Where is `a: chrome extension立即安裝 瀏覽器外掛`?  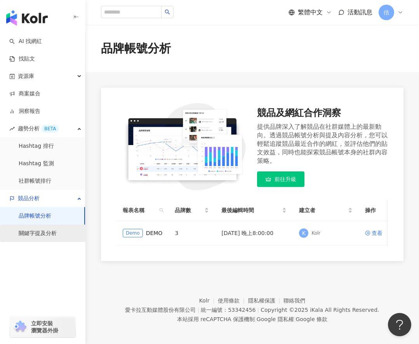
a: chrome extension立即安裝 瀏覽器外掛 is located at coordinates (43, 327).